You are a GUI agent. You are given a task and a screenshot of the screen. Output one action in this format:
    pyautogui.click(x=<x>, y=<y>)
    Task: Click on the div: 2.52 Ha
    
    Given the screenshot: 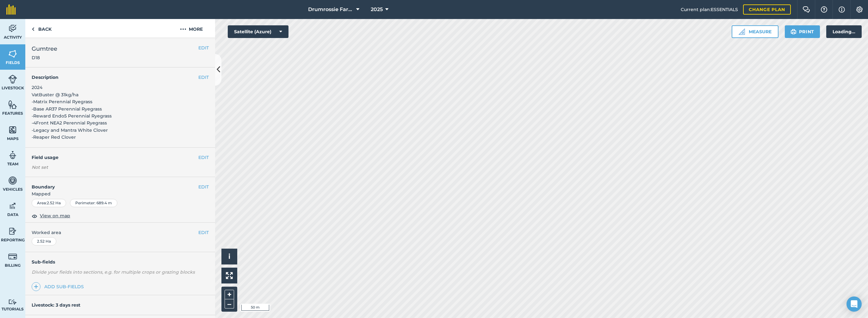 What is the action you would take?
    pyautogui.click(x=44, y=241)
    